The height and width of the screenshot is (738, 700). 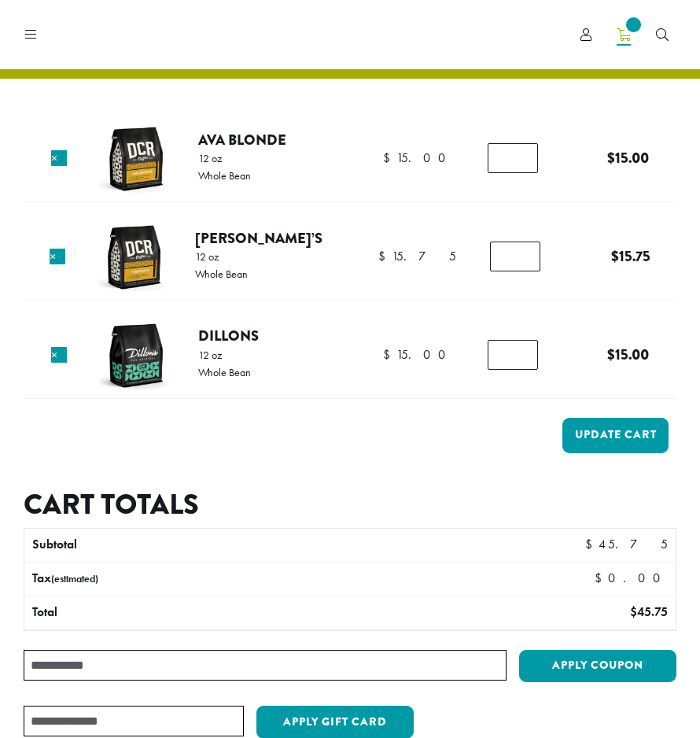 I want to click on th: Tax, so click(x=256, y=579).